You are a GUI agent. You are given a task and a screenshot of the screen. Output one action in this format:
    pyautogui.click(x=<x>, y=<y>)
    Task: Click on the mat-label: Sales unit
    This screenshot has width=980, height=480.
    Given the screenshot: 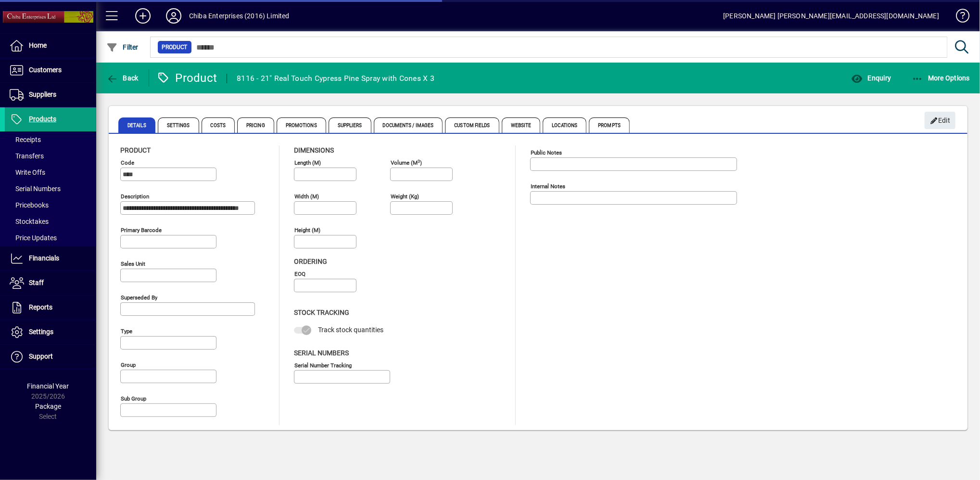 What is the action you would take?
    pyautogui.click(x=133, y=264)
    